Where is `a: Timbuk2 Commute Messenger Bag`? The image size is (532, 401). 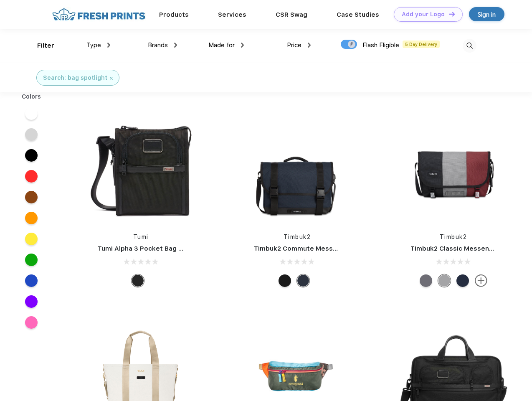
a: Timbuk2 Commute Messenger Bag is located at coordinates (310, 248).